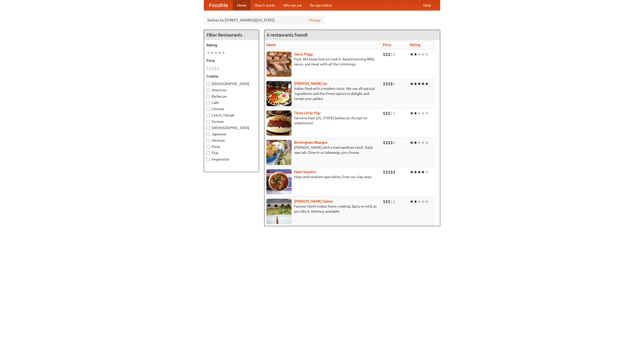  What do you see at coordinates (271, 44) in the screenshot?
I see `a: Name` at bounding box center [271, 44].